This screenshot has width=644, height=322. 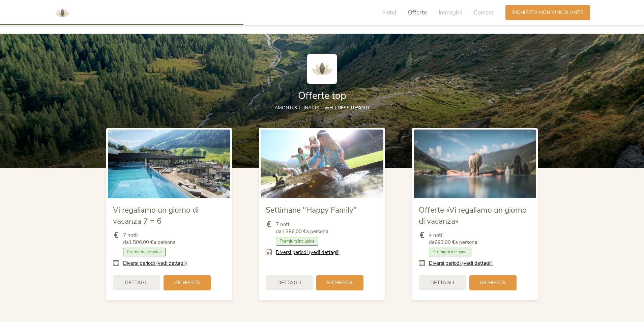 What do you see at coordinates (472, 216) in the screenshot?
I see `span: Offerte «Vi regaliamo un giorno di vacanza»` at bounding box center [472, 216].